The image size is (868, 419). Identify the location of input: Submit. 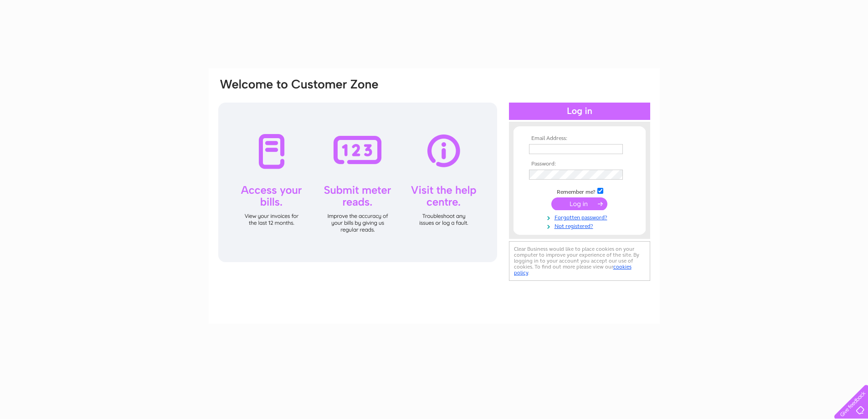
(580, 204).